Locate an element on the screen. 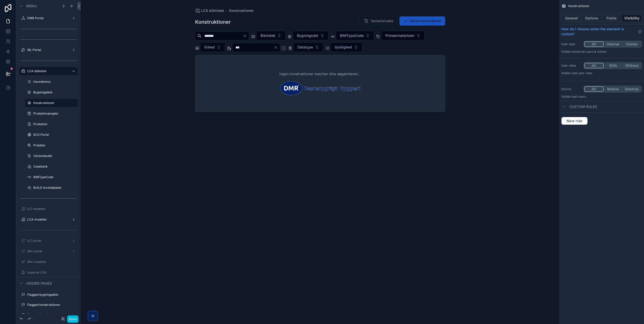 This screenshot has width=644, height=324. label: Konstruktioner is located at coordinates (54, 103).